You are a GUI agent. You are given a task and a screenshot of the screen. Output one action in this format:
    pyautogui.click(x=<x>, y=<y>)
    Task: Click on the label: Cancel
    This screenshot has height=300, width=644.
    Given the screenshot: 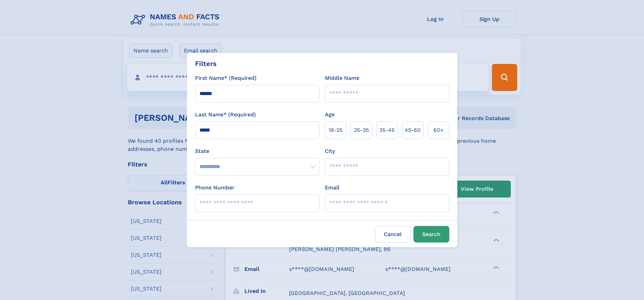 What is the action you would take?
    pyautogui.click(x=393, y=234)
    